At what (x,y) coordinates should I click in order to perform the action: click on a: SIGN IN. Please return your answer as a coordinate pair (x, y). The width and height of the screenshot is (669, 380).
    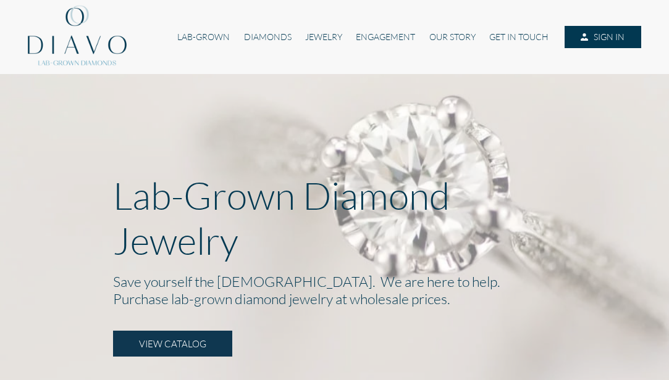
    Looking at the image, I should click on (602, 37).